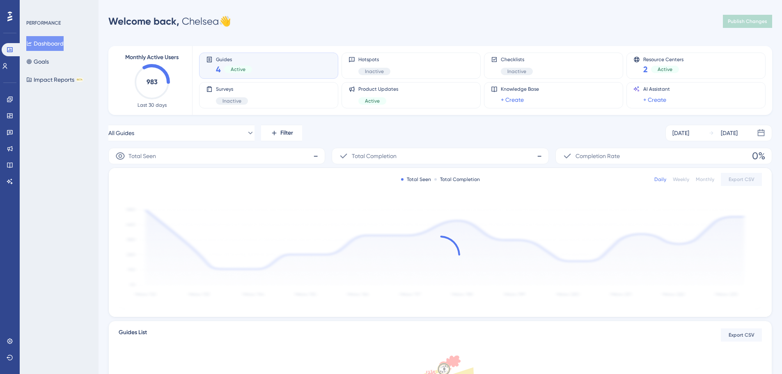 The width and height of the screenshot is (782, 374). What do you see at coordinates (374, 156) in the screenshot?
I see `span: Total Completion` at bounding box center [374, 156].